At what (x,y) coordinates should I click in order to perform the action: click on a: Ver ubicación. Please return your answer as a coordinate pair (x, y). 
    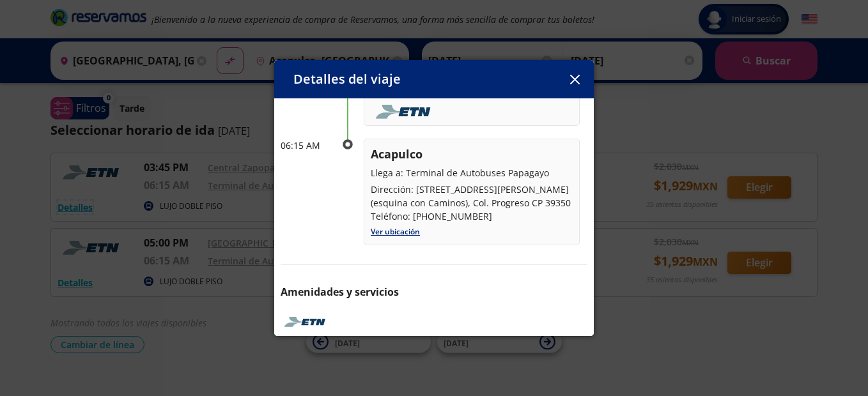
    Looking at the image, I should click on (395, 231).